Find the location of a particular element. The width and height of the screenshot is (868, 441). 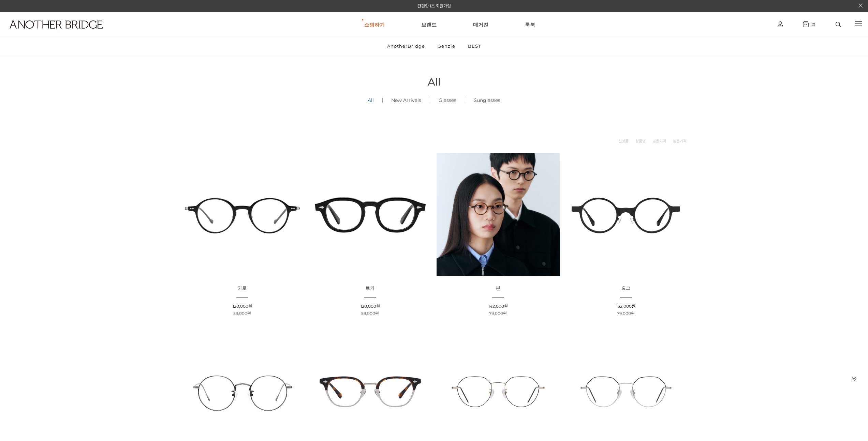

a: 상품명 is located at coordinates (641, 141).